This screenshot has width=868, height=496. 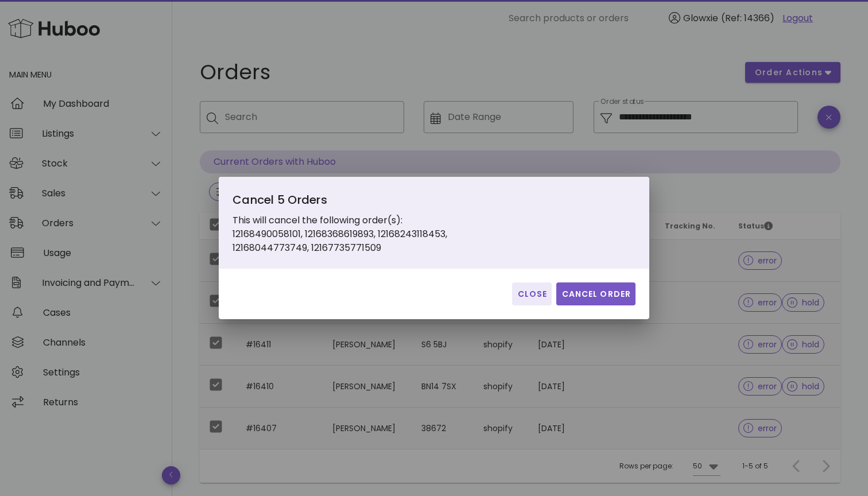 I want to click on span: Cancel Order, so click(x=596, y=294).